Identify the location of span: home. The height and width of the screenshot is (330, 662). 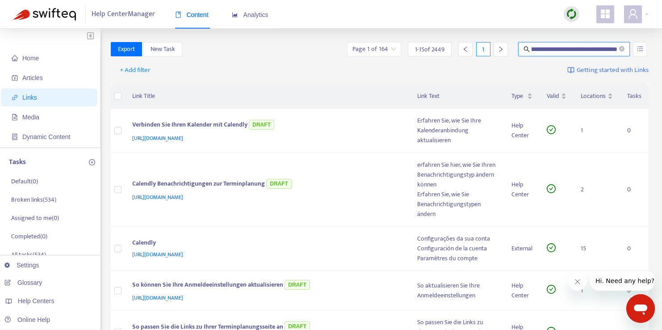
(15, 58).